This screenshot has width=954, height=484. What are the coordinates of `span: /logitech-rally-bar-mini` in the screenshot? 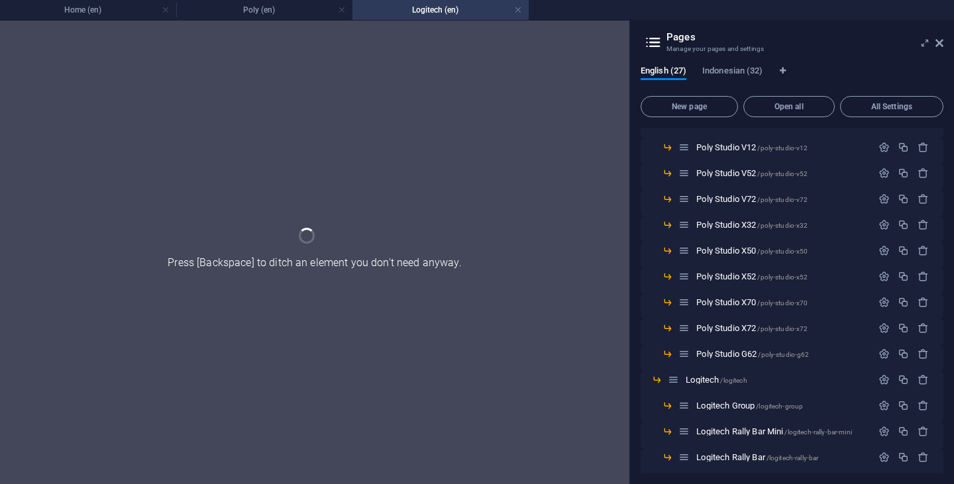 It's located at (817, 432).